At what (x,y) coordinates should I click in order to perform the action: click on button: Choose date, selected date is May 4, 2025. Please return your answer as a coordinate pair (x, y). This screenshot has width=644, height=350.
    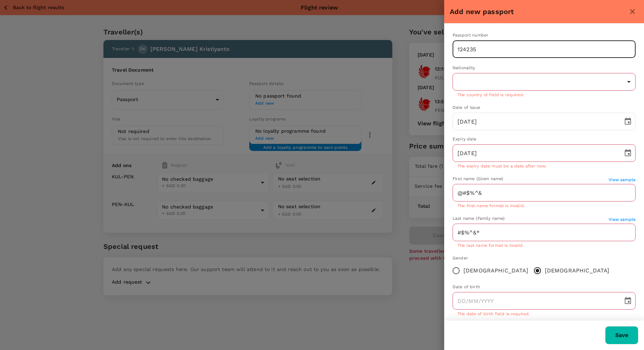
    Looking at the image, I should click on (628, 121).